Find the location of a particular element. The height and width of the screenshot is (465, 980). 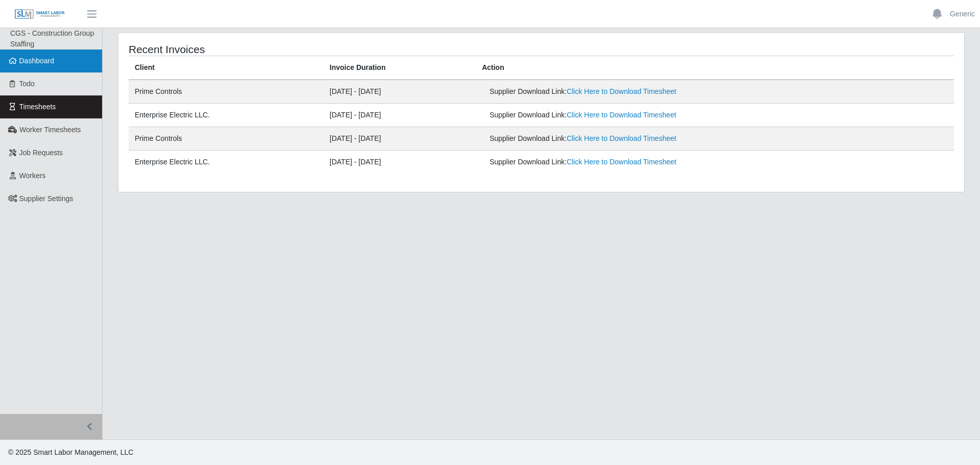

span: Job Requests is located at coordinates (42, 153).